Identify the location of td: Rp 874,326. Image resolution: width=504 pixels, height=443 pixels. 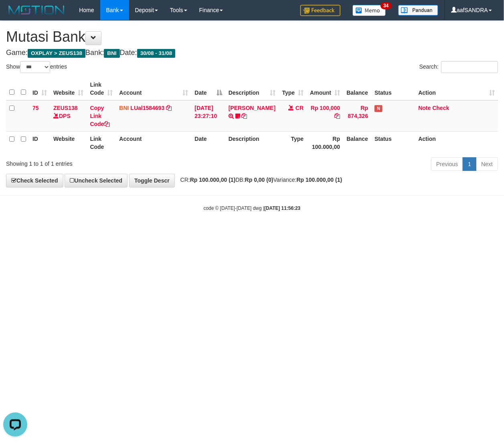
(357, 116).